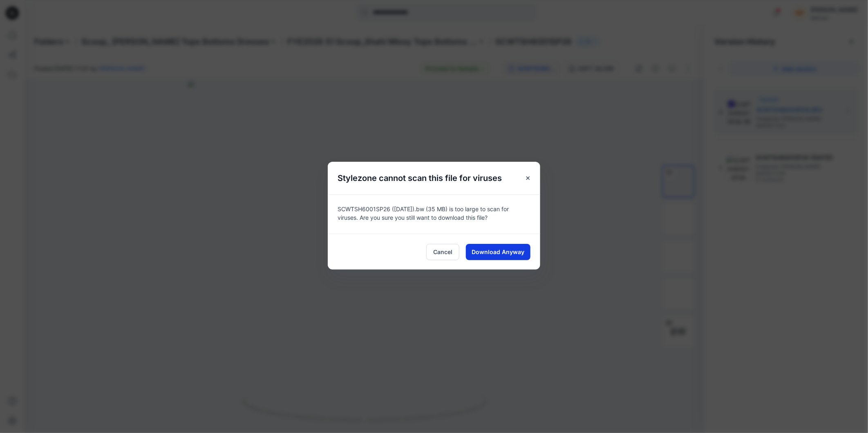  Describe the element at coordinates (442, 252) in the screenshot. I see `button: Cancel` at that location.